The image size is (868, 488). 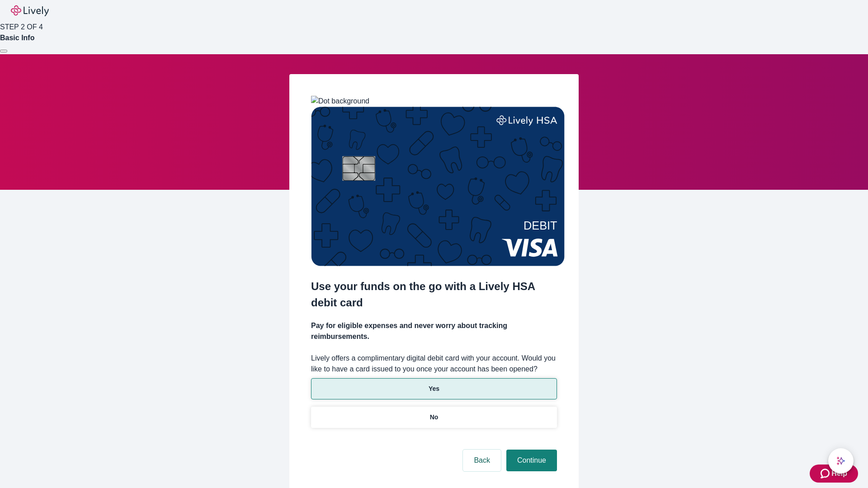 I want to click on img: Lively, so click(x=30, y=11).